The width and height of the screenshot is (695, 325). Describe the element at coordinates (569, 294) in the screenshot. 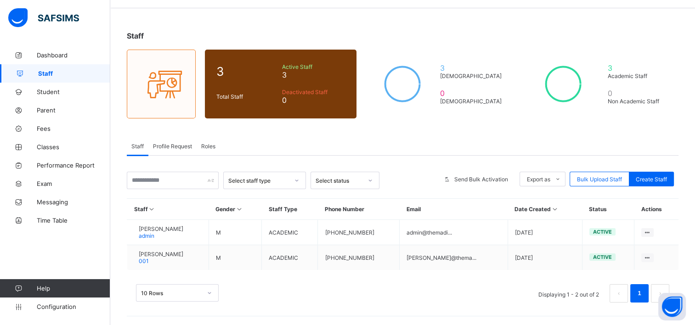

I see `li: Displaying 1 - 2 out of 2` at that location.